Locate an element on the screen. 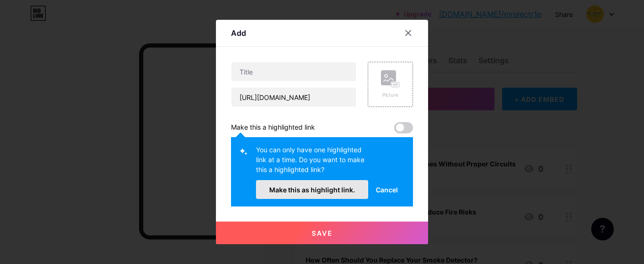 The height and width of the screenshot is (264, 644). button: Cancel is located at coordinates (387, 190).